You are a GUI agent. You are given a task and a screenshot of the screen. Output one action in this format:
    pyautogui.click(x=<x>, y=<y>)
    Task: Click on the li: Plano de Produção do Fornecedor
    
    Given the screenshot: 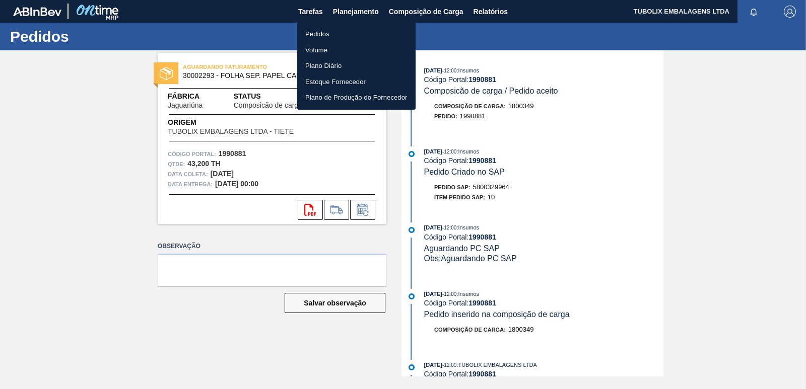 What is the action you would take?
    pyautogui.click(x=356, y=98)
    